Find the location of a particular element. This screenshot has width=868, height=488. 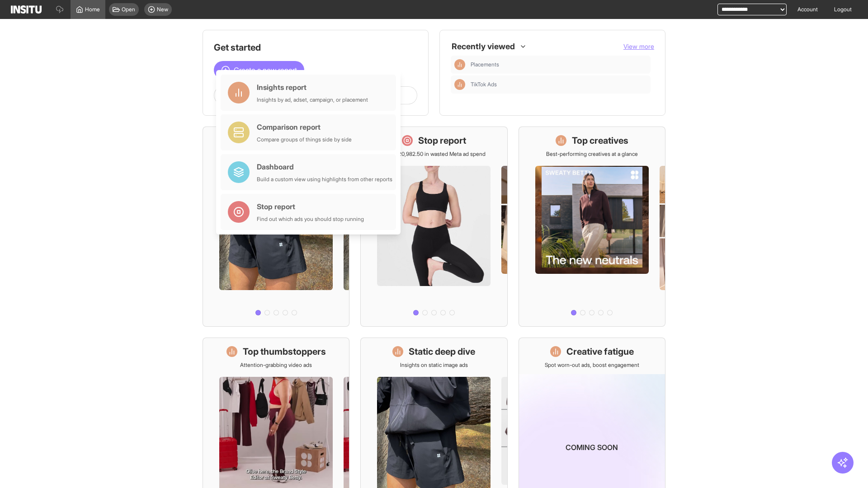

button: View more is located at coordinates (639, 47).